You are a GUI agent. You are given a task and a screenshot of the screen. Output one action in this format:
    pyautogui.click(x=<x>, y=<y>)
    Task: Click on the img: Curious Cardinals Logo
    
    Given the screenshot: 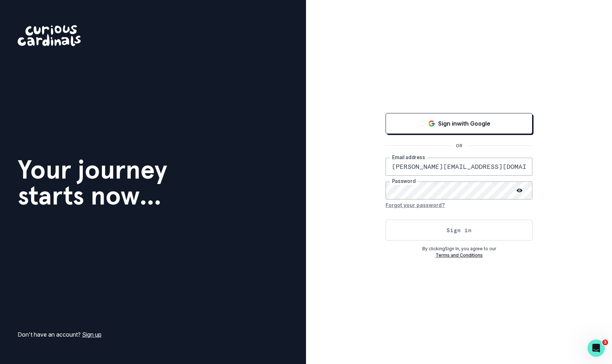 What is the action you would take?
    pyautogui.click(x=49, y=35)
    